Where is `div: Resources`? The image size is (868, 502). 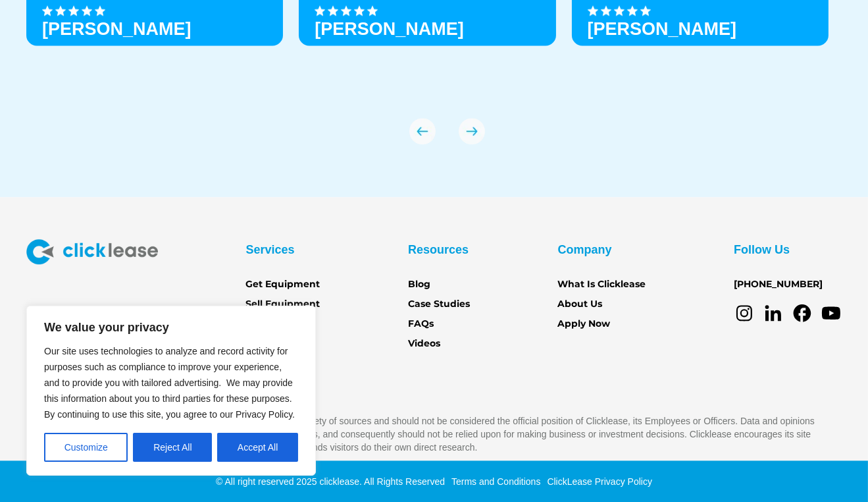 div: Resources is located at coordinates (438, 249).